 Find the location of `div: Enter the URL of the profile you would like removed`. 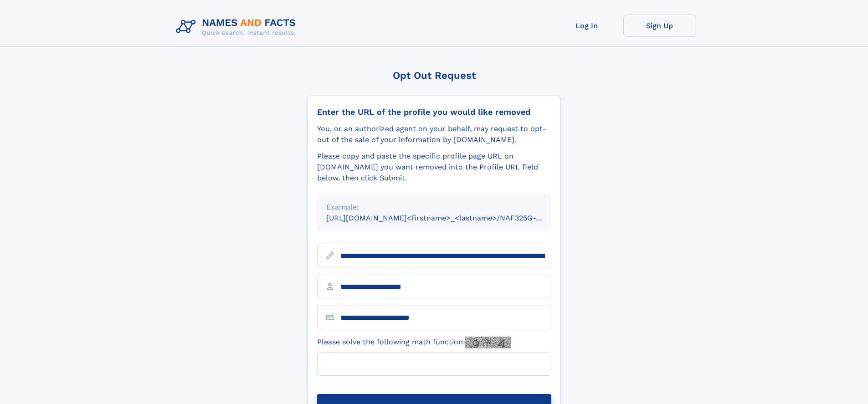

div: Enter the URL of the profile you would like removed is located at coordinates (434, 112).